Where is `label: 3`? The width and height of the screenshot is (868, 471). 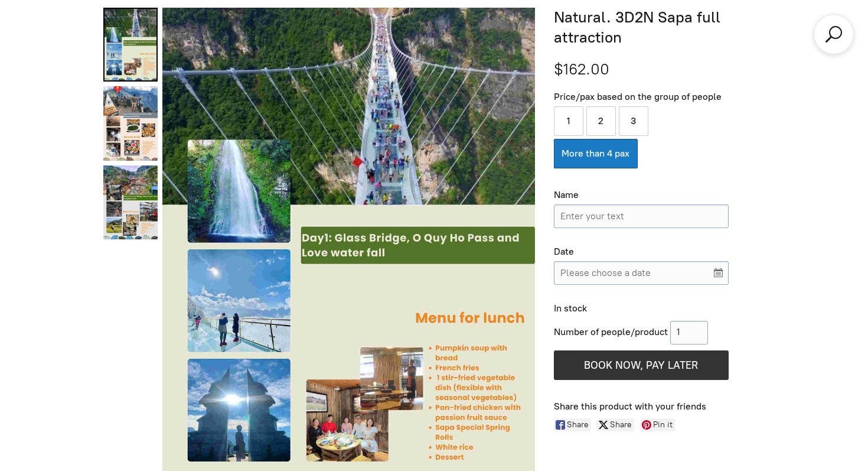
label: 3 is located at coordinates (634, 121).